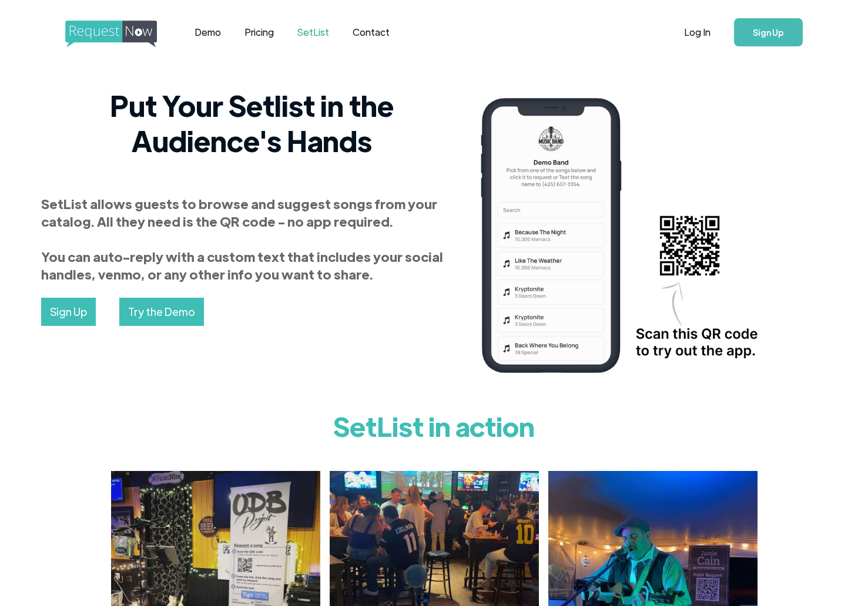 The image size is (868, 606). Describe the element at coordinates (697, 32) in the screenshot. I see `a: Log In` at that location.